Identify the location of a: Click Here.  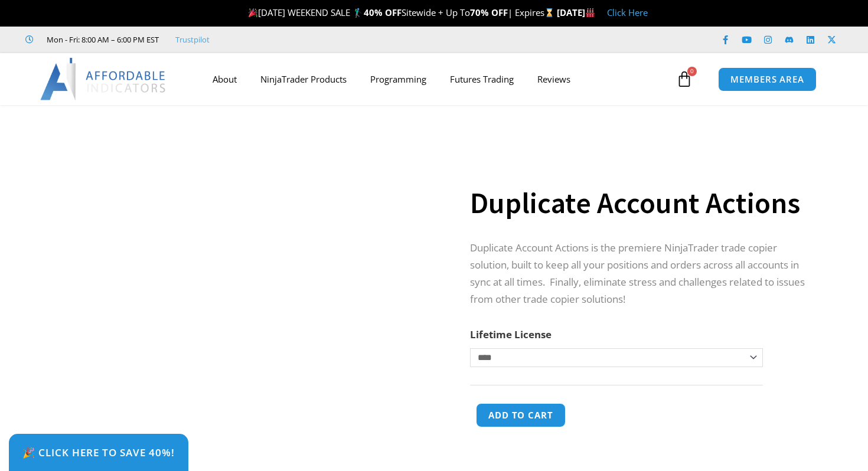
(627, 13).